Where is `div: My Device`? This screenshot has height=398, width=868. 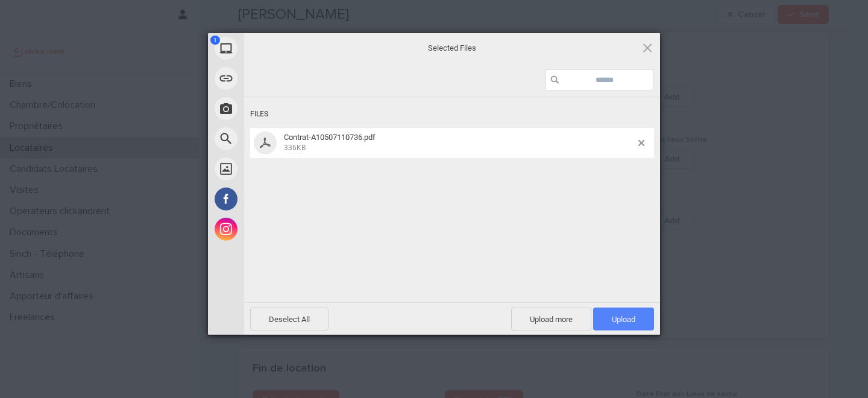
div: My Device is located at coordinates (280, 48).